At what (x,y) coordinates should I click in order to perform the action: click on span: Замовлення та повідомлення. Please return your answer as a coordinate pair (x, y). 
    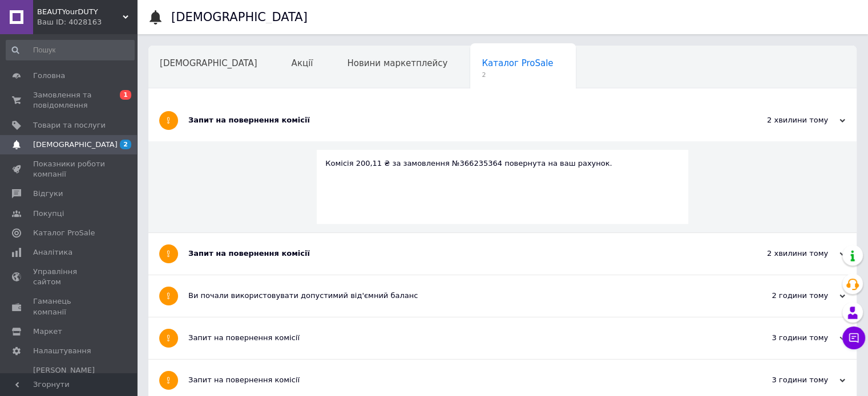
    Looking at the image, I should click on (69, 100).